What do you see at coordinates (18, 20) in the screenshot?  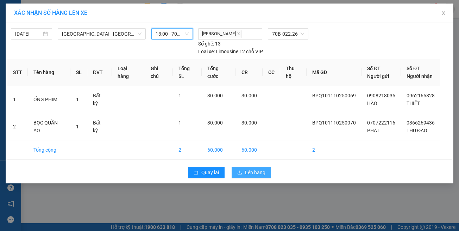 I see `img: logo` at bounding box center [18, 20].